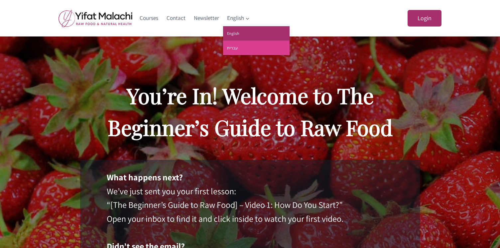 This screenshot has width=500, height=248. What do you see at coordinates (256, 48) in the screenshot?
I see `a: עברית` at bounding box center [256, 48].